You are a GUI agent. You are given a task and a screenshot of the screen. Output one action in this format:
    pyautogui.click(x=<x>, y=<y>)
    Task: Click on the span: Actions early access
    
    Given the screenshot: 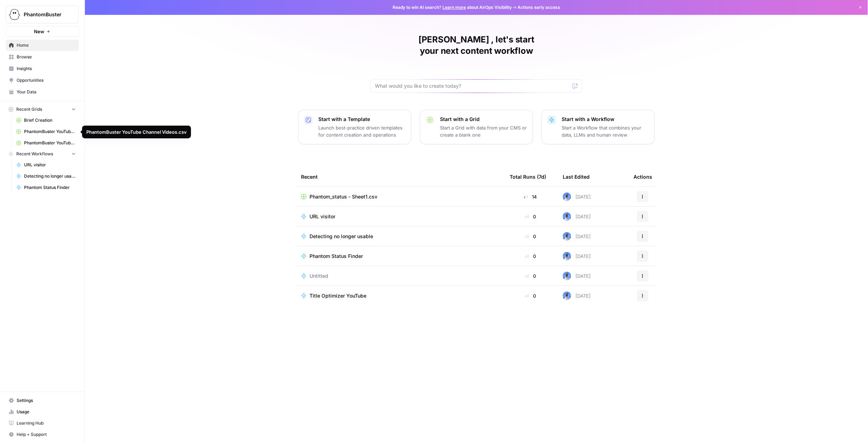 What is the action you would take?
    pyautogui.click(x=539, y=8)
    